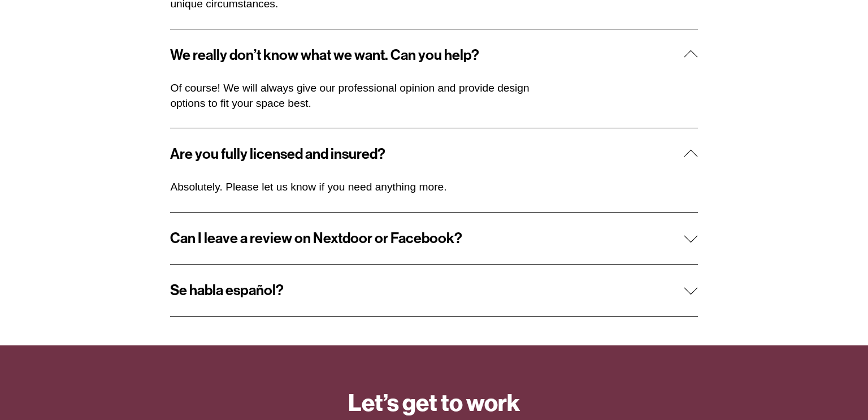  What do you see at coordinates (433, 195) in the screenshot?
I see `div: Are you fully licensed and insured?` at bounding box center [433, 195].